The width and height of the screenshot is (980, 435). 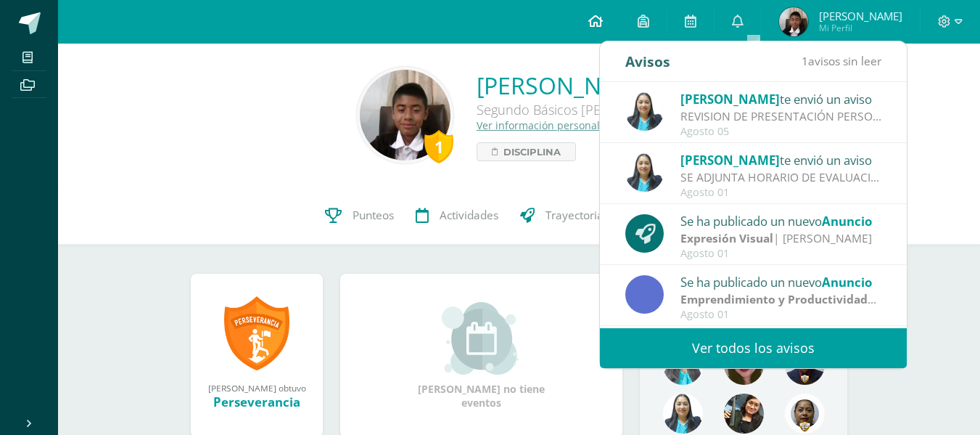 I want to click on strong: Expresión Visual, so click(x=727, y=238).